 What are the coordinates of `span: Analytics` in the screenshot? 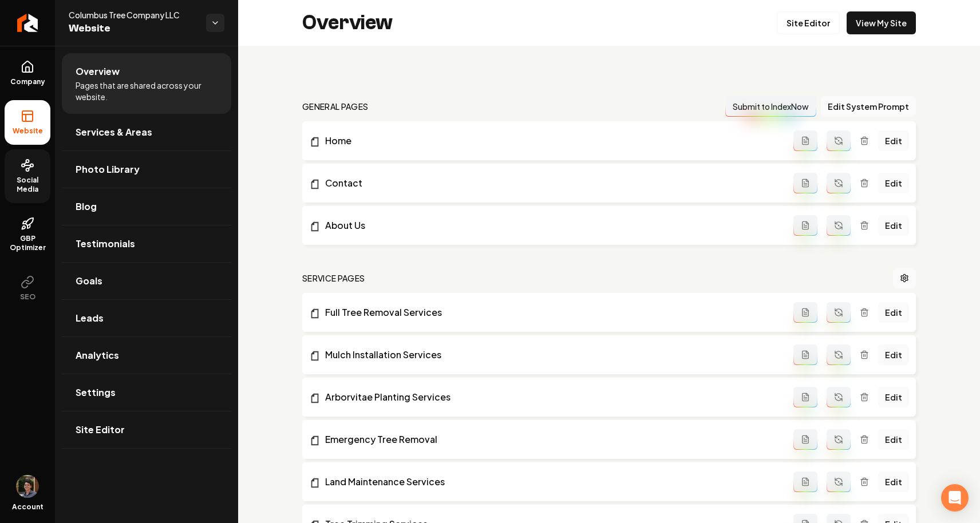 It's located at (97, 356).